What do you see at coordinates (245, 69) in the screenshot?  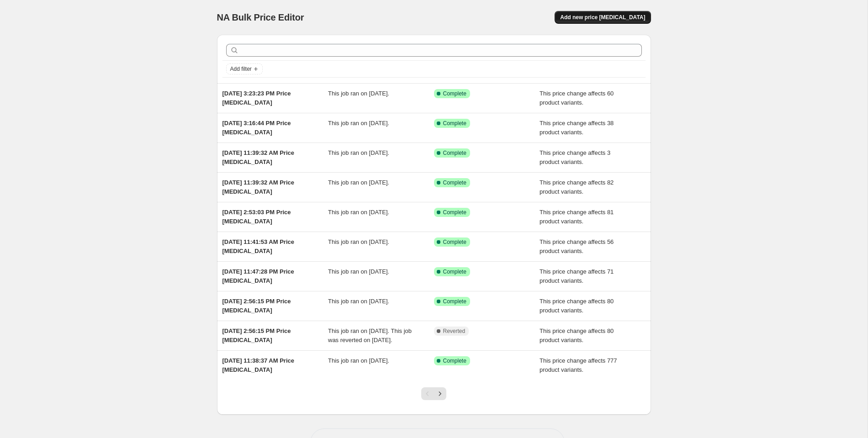 I see `button: Add filter` at bounding box center [245, 69].